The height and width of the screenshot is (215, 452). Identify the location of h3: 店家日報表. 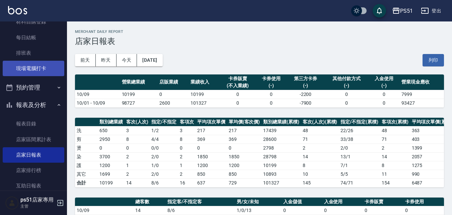
(260, 41).